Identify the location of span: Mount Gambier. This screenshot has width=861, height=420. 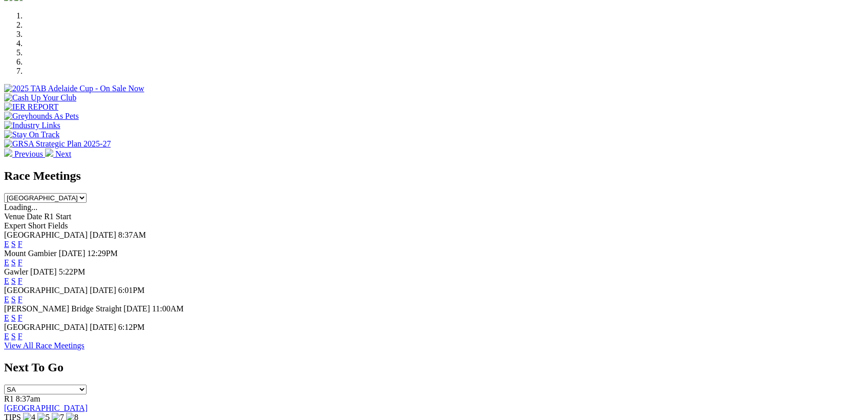
(30, 253).